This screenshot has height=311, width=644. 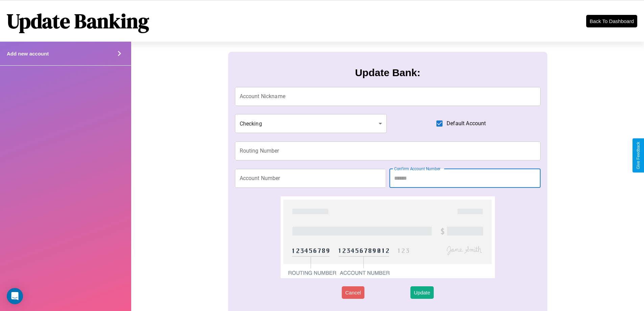 I want to click on button: Update, so click(x=422, y=292).